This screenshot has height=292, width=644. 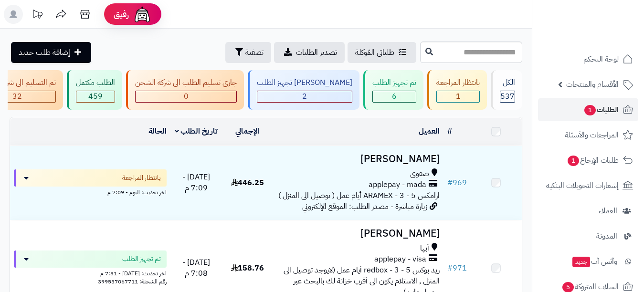 I want to click on a: طلباتي المُوكلة, so click(x=382, y=52).